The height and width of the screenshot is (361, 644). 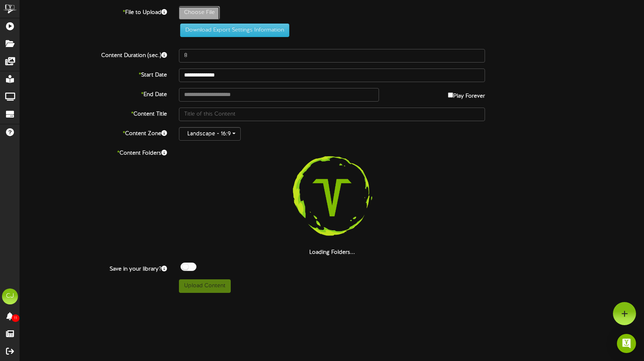 I want to click on button: Upload Content, so click(x=205, y=286).